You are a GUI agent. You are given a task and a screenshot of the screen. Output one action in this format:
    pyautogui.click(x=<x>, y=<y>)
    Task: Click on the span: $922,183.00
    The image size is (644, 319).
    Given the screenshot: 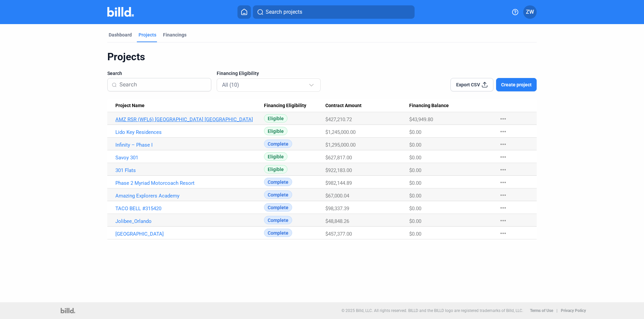 What is the action you would take?
    pyautogui.click(x=339, y=170)
    